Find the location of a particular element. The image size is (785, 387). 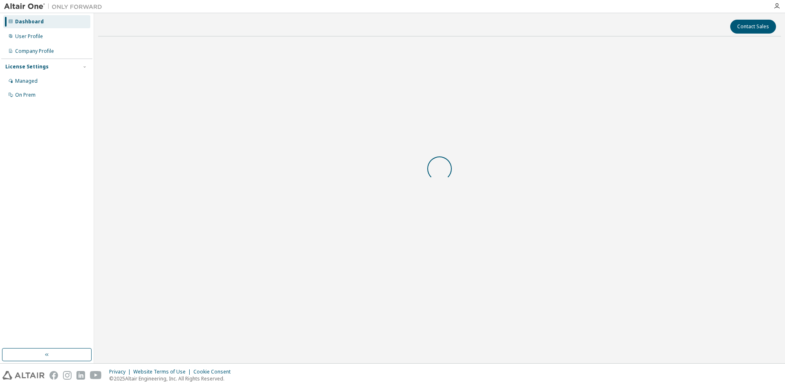

img: facebook.svg is located at coordinates (54, 375).